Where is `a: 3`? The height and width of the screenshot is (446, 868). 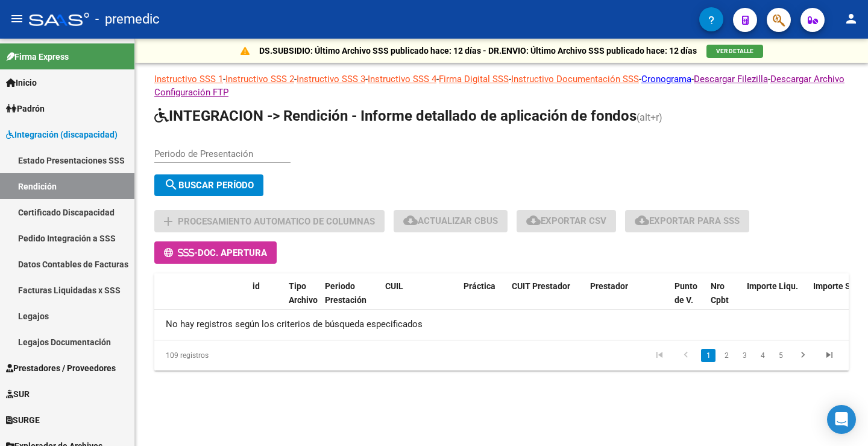
a: 3 is located at coordinates (745, 355).